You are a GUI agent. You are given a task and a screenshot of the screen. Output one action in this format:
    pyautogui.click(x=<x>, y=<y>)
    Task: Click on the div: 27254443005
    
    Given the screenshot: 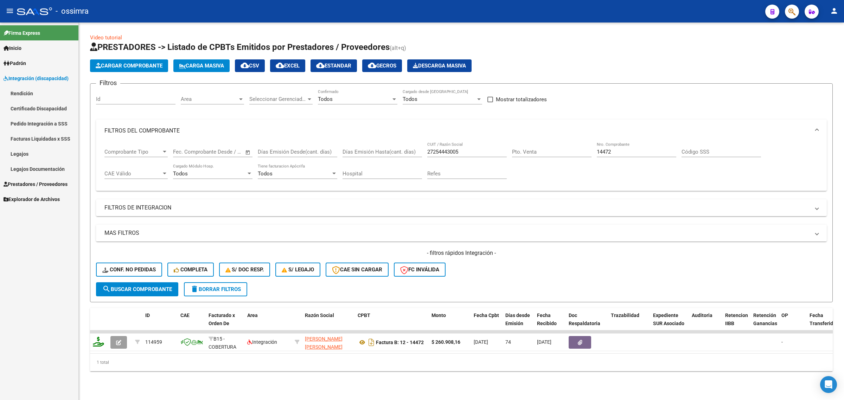 What is the action you would take?
    pyautogui.click(x=329, y=343)
    